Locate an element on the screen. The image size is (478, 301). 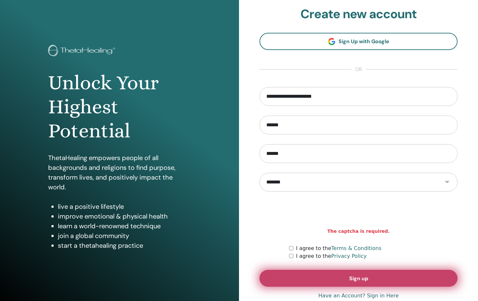
h1: Unlock Your Highest Potential is located at coordinates (120, 107).